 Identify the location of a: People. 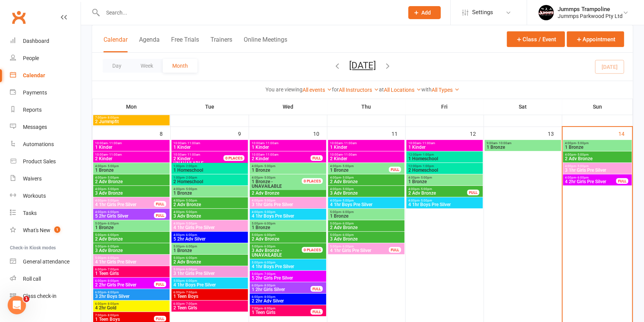
(45, 58).